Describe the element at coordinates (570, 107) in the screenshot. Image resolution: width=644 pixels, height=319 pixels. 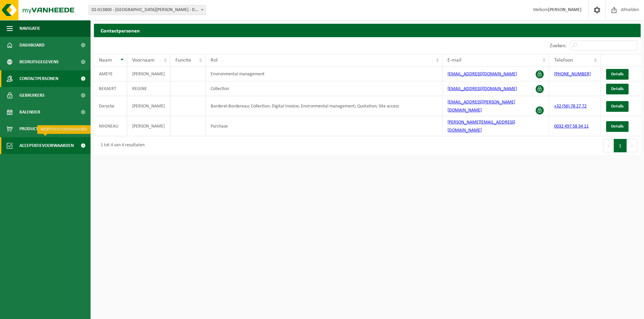
I see `a: +32 (56) 78 27 72` at that location.